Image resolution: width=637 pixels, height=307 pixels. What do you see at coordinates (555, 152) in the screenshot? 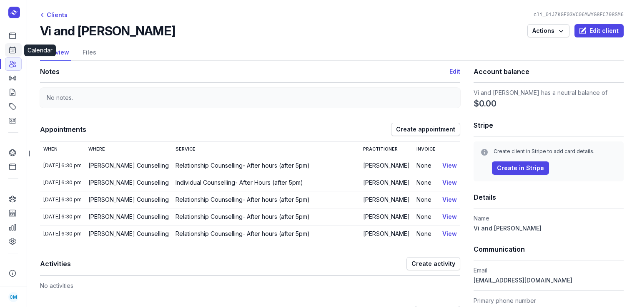
I see `div: Create client in Stripe to add card details.` at bounding box center [555, 152].